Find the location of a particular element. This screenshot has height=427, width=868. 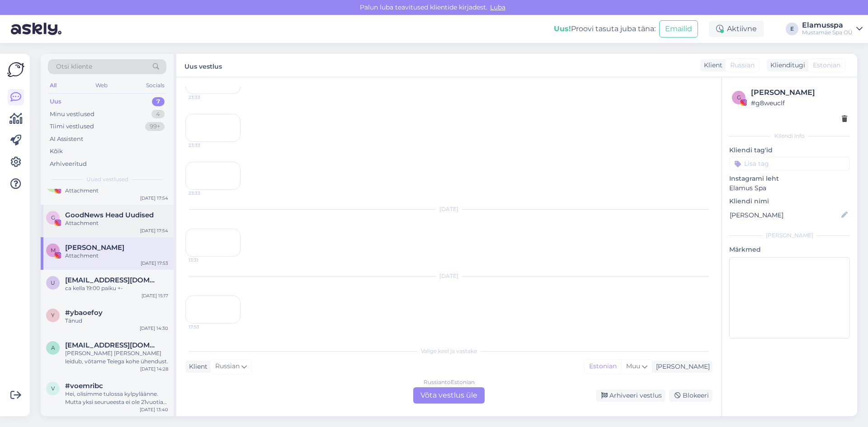

p: Kliendi nimi is located at coordinates (789, 201).